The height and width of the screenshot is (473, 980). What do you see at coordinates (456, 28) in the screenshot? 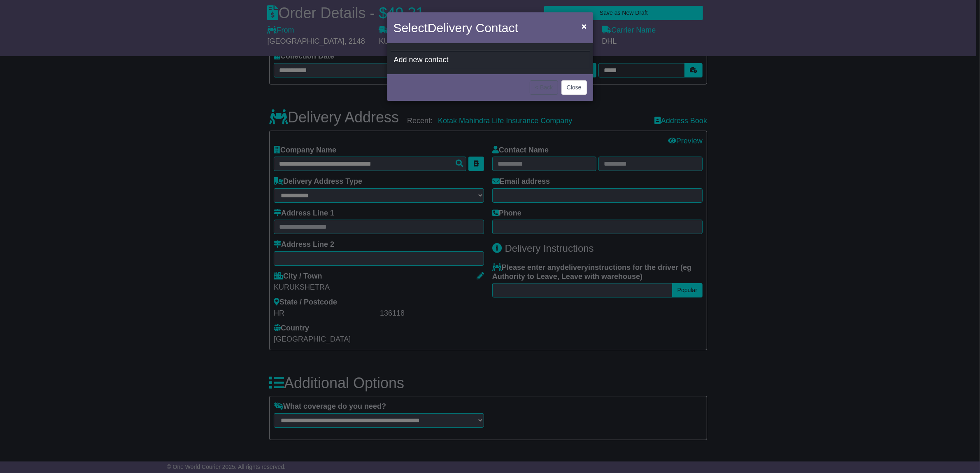
I see `h4: Select` at bounding box center [456, 28].